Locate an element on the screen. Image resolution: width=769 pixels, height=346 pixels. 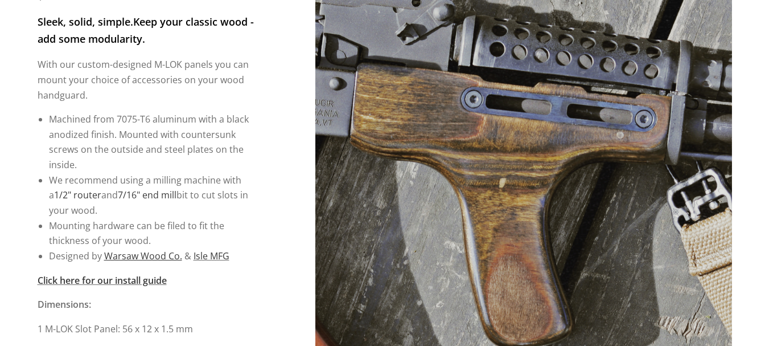
a: Warsaw Wood Co. is located at coordinates (143, 256).